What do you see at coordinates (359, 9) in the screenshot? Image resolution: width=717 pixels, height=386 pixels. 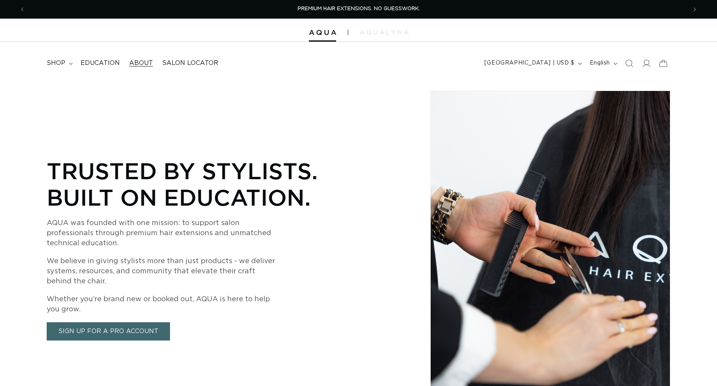 I see `span: PREMIUM HAIR EXTENSIONS. NO GUESSWORK.` at bounding box center [359, 9].